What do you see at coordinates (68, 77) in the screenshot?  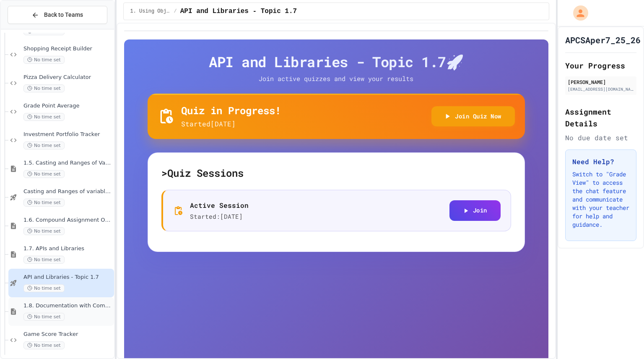 I see `span: Pizza Delivery Calculator` at bounding box center [68, 77].